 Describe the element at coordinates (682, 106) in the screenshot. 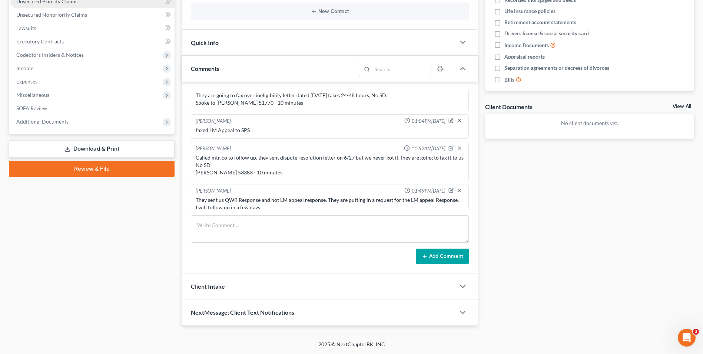

I see `a: View All` at that location.